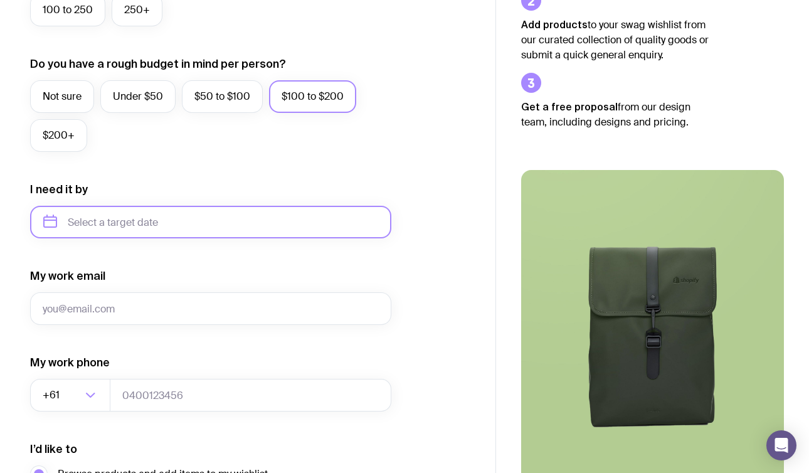 Image resolution: width=809 pixels, height=473 pixels. What do you see at coordinates (72, 395) in the screenshot?
I see `input: Search for option` at bounding box center [72, 395].